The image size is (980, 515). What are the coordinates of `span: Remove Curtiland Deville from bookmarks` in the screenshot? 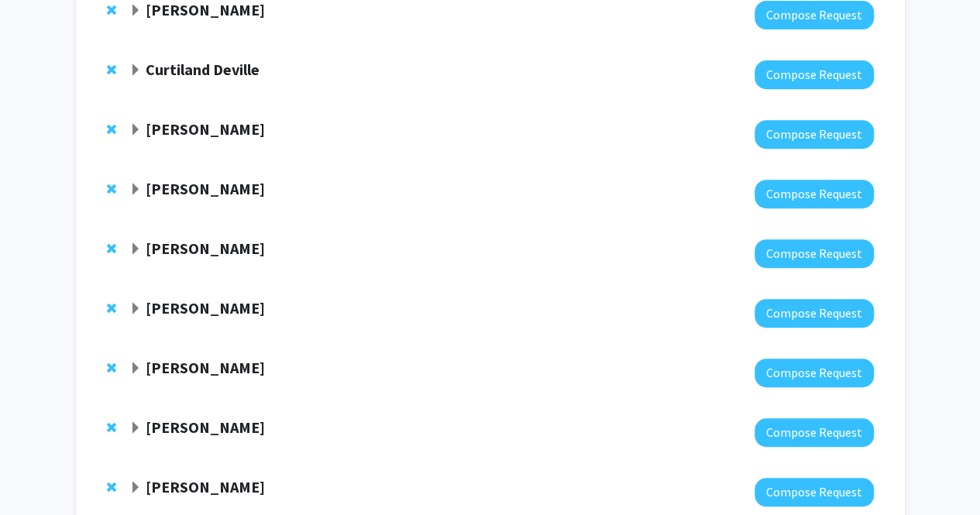 It's located at (112, 70).